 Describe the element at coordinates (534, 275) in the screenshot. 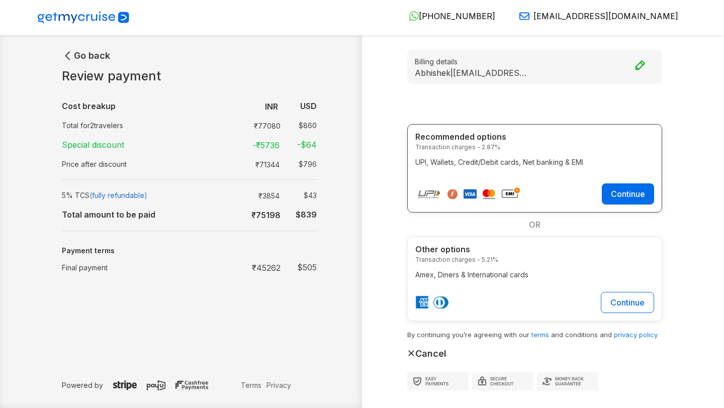

I see `p: Amex, Diners & International cards` at that location.